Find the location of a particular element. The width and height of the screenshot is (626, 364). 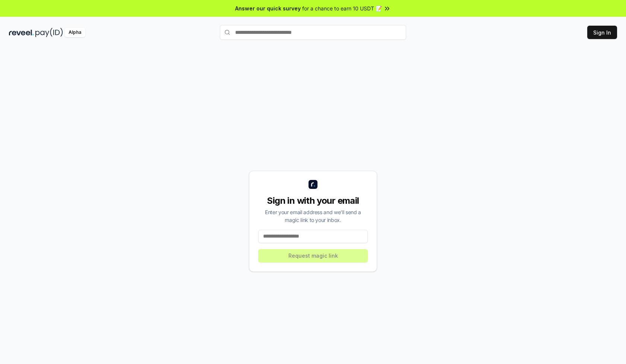

img: logo_small is located at coordinates (313, 185).